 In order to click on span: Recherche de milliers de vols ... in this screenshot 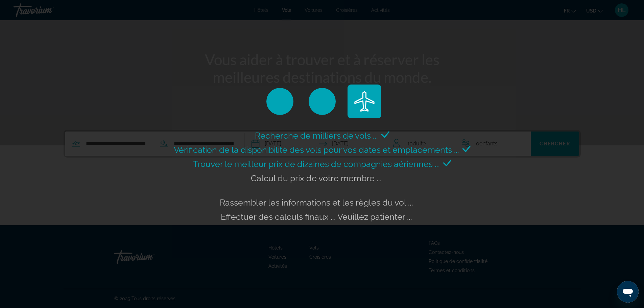, I will do `click(317, 135)`.